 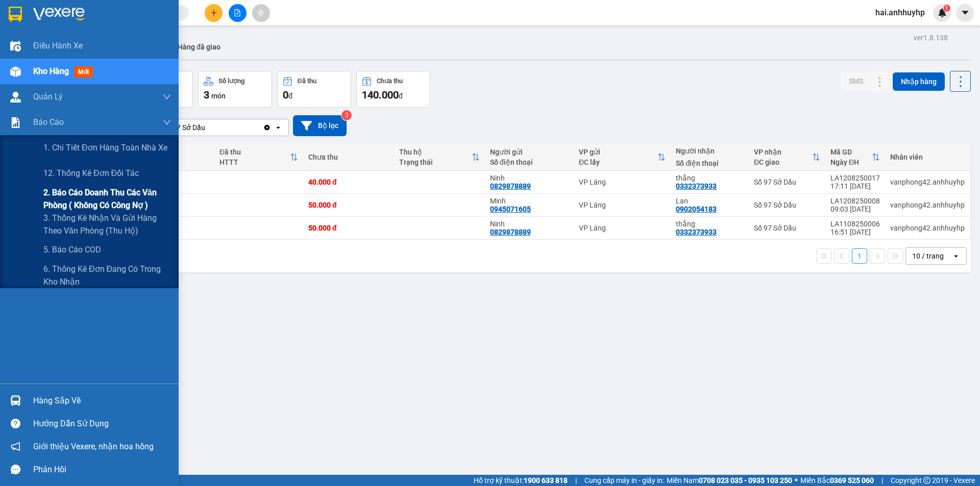 I want to click on div: 40.000 đ, so click(x=349, y=182).